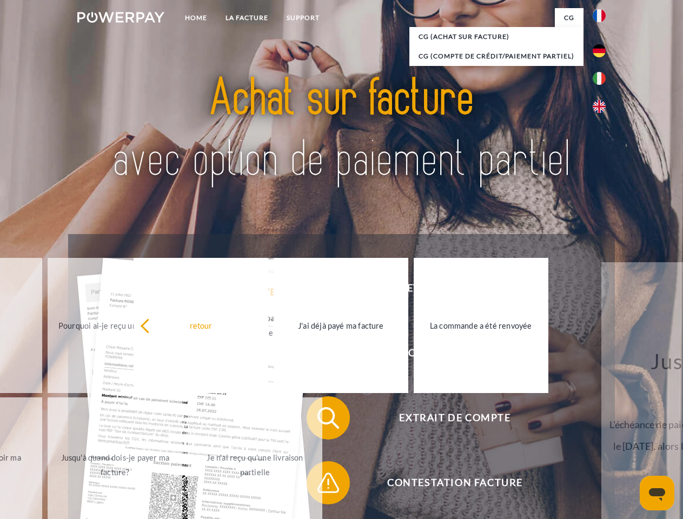  Describe the element at coordinates (599, 51) in the screenshot. I see `img: de` at that location.